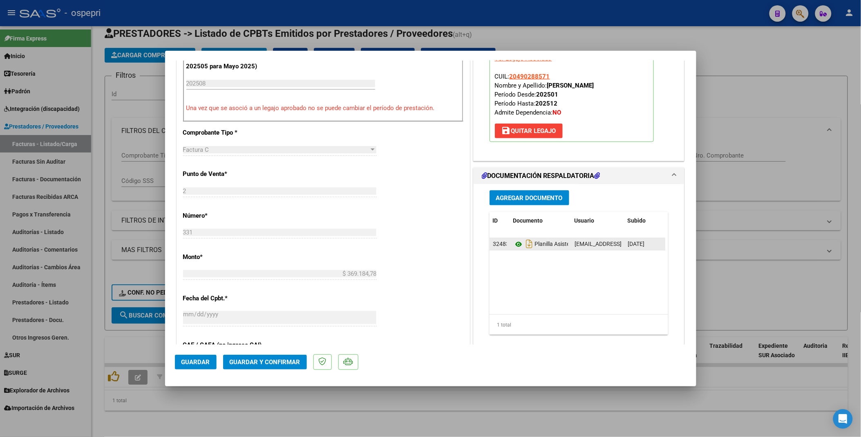 Image resolution: width=861 pixels, height=437 pixels. What do you see at coordinates (225, 215) in the screenshot?
I see `p: Número` at bounding box center [225, 215].